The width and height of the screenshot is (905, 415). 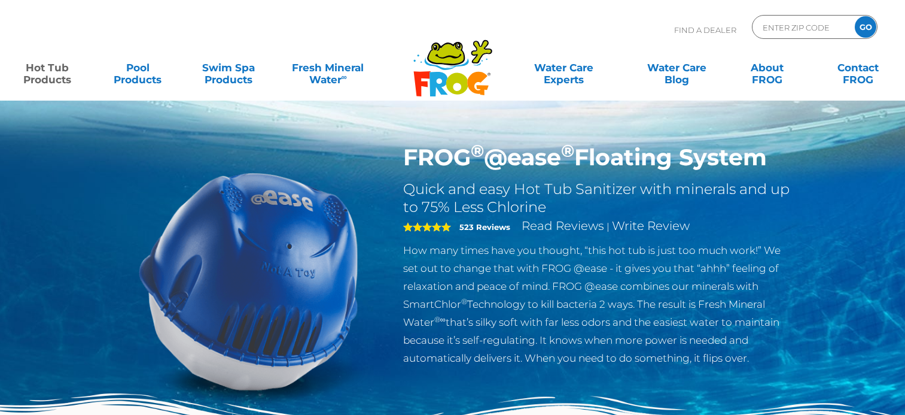 I want to click on a: AboutFROG, so click(x=768, y=68).